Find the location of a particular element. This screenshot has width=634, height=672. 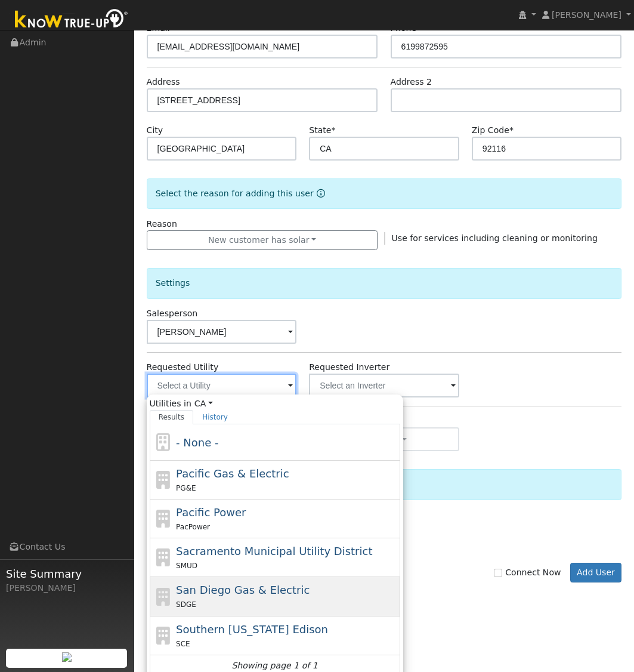

span: Pacific Power is located at coordinates (211, 512).